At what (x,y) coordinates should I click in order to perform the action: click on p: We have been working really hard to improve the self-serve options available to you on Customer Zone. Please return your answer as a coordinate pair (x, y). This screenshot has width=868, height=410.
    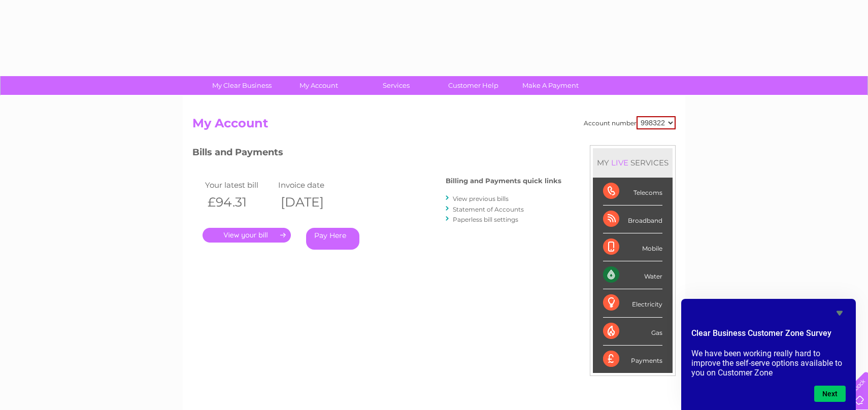
    Looking at the image, I should click on (769, 363).